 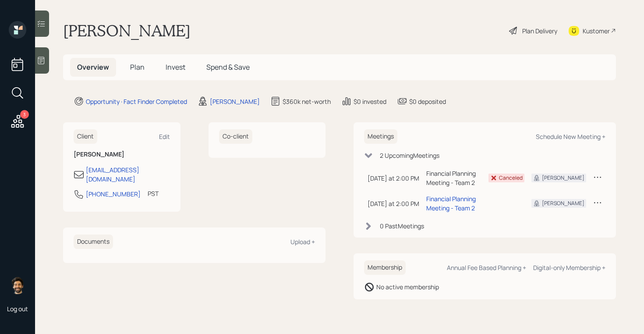 What do you see at coordinates (164, 136) in the screenshot?
I see `div: Edit` at bounding box center [164, 136].